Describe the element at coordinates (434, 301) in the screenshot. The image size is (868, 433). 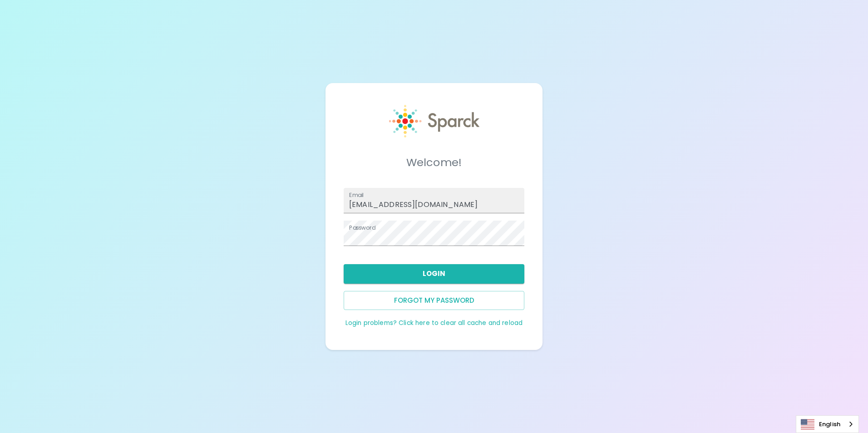
I see `button: Forgot my password` at that location.